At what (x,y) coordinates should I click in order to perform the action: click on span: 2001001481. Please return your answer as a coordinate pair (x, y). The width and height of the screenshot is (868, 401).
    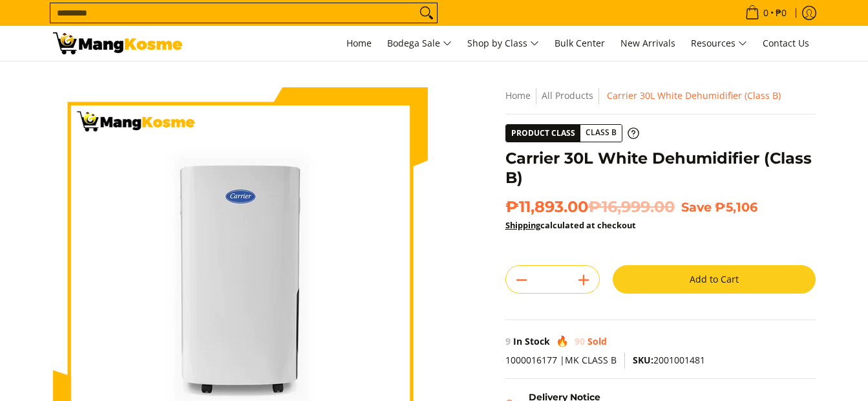
    Looking at the image, I should click on (669, 360).